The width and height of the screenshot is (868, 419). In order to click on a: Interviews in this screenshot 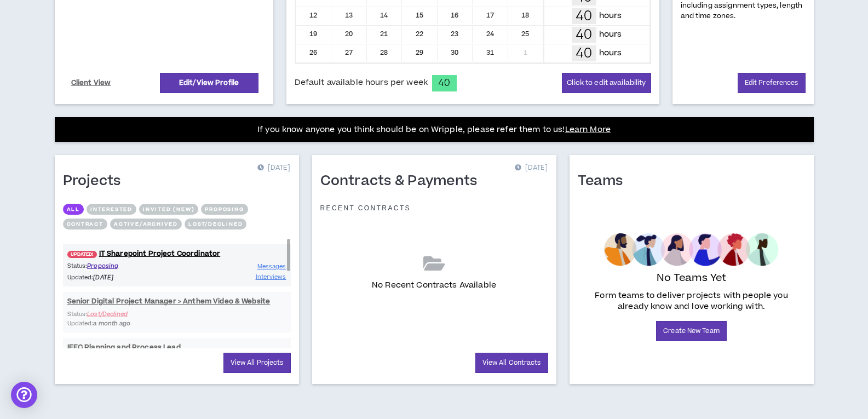, I will do `click(271, 277)`.